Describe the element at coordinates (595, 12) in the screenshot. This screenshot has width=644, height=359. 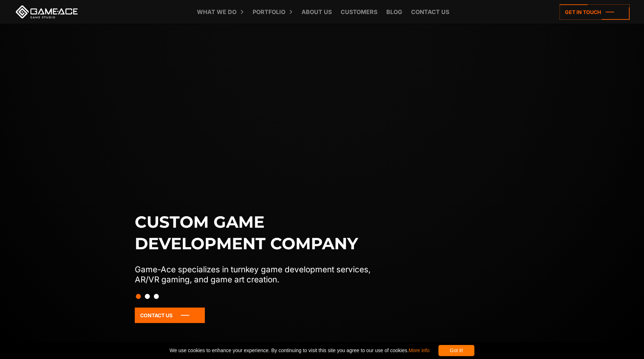
I see `a: Get in touch` at that location.